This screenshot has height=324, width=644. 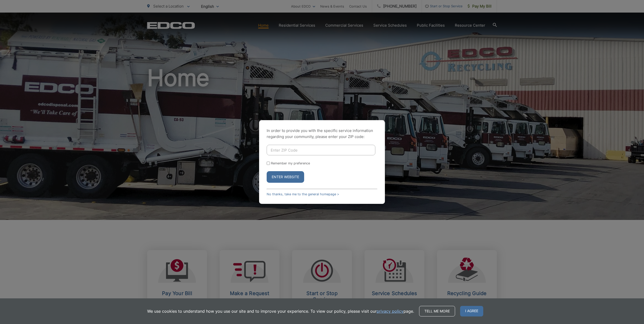 What do you see at coordinates (280, 311) in the screenshot?
I see `p: We use cookies to understand how you use our site and to improve your experience. To view our pol...` at bounding box center [280, 311].